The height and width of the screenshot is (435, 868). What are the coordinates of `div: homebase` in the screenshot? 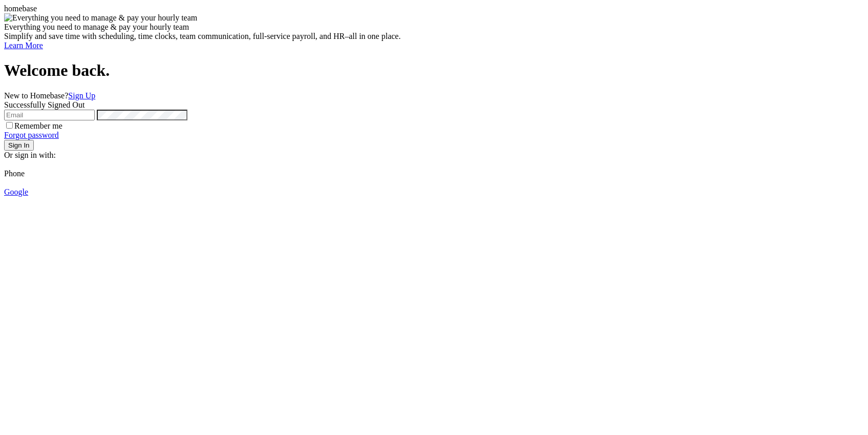 It's located at (434, 8).